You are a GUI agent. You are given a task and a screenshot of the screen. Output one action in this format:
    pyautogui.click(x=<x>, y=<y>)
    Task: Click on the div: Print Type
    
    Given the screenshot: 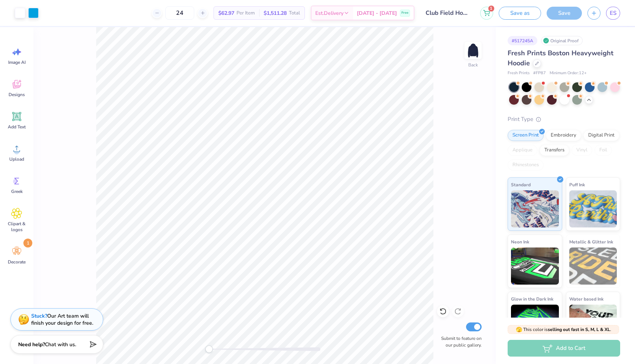 What is the action you would take?
    pyautogui.click(x=563, y=119)
    